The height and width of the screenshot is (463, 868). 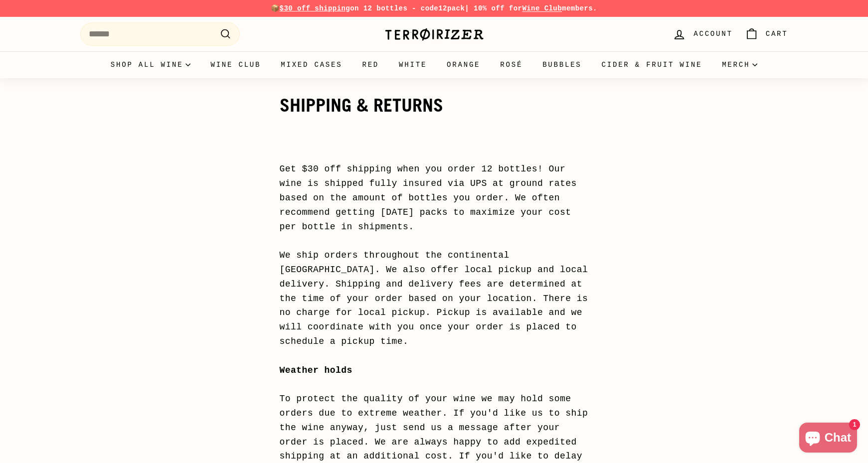 I want to click on h1: Shipping & Returns, so click(x=434, y=106).